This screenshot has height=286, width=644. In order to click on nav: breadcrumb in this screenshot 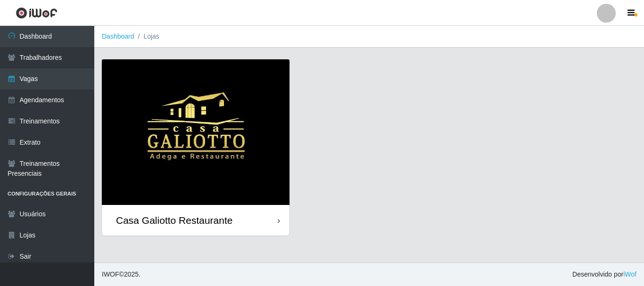, I will do `click(369, 37)`.